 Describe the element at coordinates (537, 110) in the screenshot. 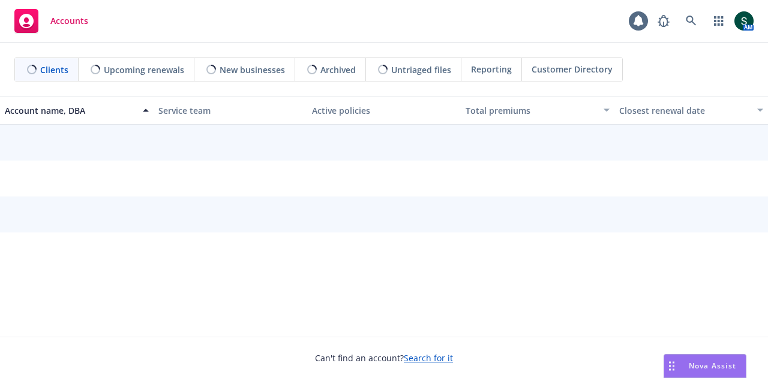

I see `button: Total premiums` at that location.